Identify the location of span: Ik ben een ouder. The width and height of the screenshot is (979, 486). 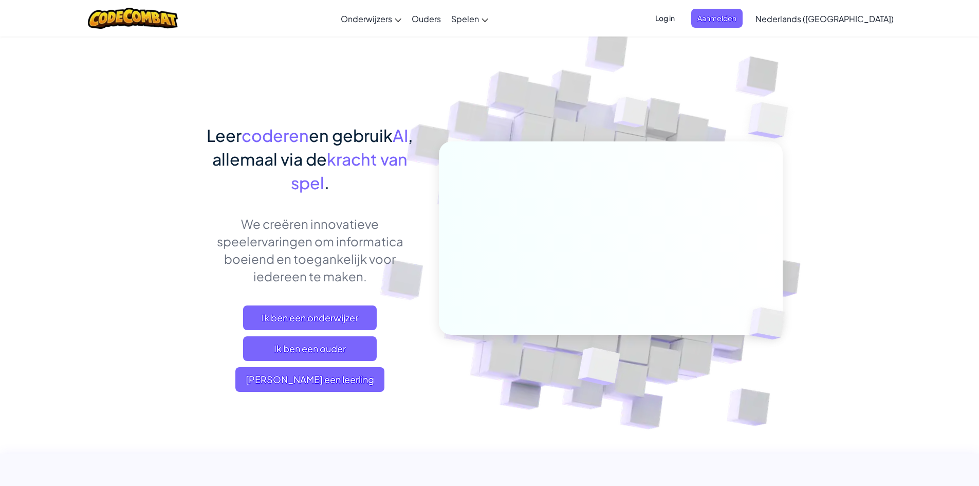
(310, 349).